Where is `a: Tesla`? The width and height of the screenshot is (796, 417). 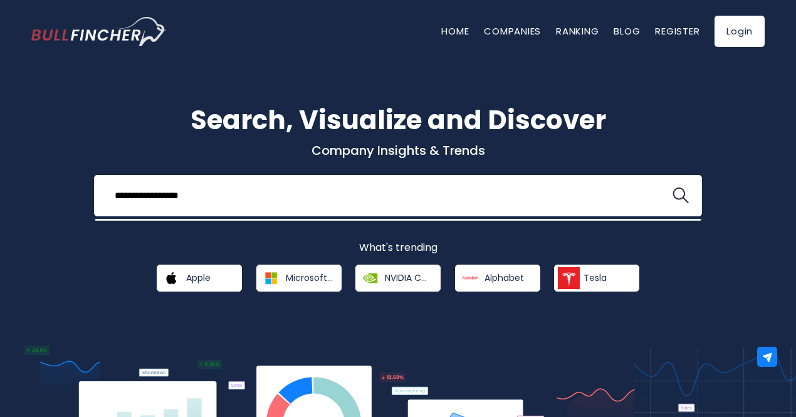 a: Tesla is located at coordinates (597, 278).